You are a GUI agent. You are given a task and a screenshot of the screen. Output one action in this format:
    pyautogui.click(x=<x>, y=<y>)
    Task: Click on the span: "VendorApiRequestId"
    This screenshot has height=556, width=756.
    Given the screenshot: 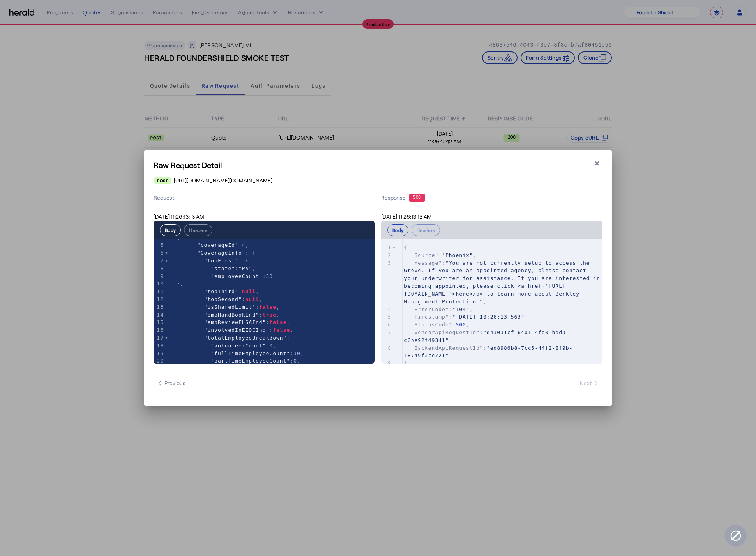 What is the action you would take?
    pyautogui.click(x=445, y=332)
    